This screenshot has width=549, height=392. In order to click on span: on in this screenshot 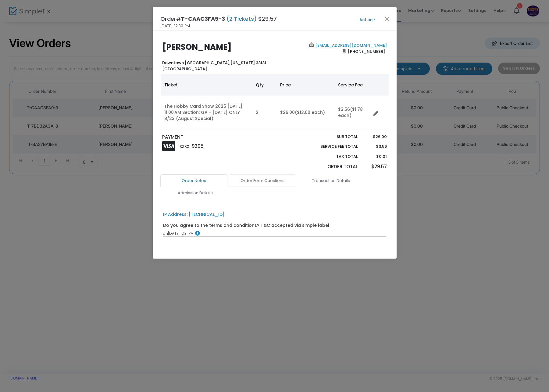, I will do `click(165, 233)`.